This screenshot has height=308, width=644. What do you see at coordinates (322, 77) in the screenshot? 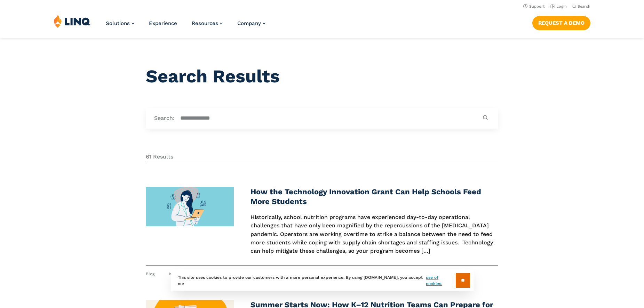
I see `h1: Search Results` at bounding box center [322, 77].